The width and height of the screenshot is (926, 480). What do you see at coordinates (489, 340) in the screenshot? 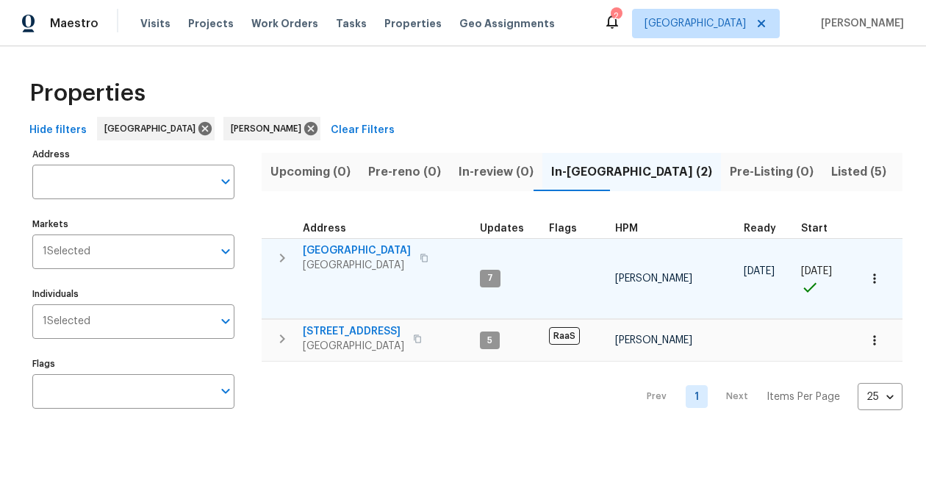
I see `span: 5` at bounding box center [489, 340].